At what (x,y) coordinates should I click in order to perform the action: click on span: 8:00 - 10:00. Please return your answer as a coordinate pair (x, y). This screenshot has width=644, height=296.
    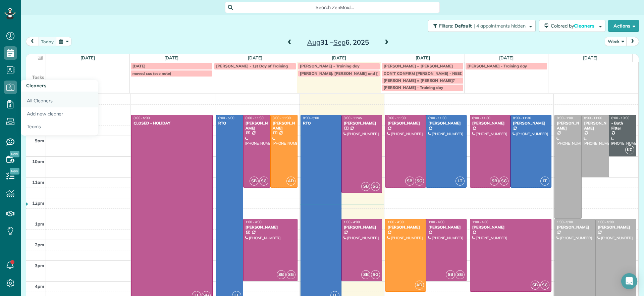
    Looking at the image, I should click on (621, 118).